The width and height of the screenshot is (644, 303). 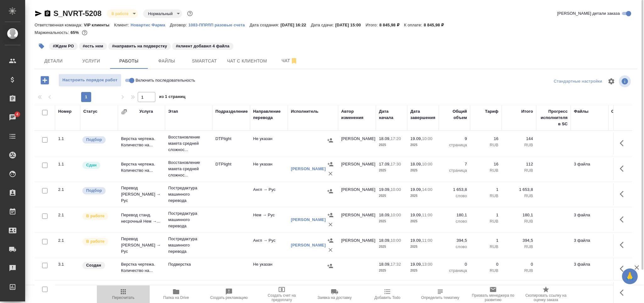 What do you see at coordinates (269, 194) in the screenshot?
I see `td: Англ → Рус` at bounding box center [269, 194].